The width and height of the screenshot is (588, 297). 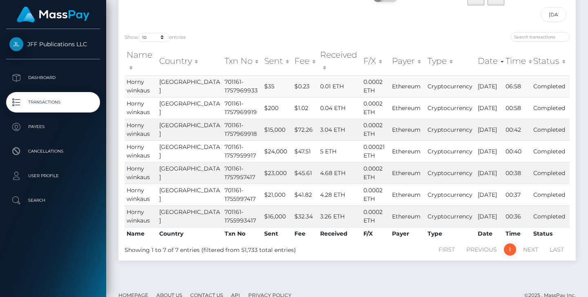 What do you see at coordinates (242, 194) in the screenshot?
I see `td: 701161-1755997417` at bounding box center [242, 194].